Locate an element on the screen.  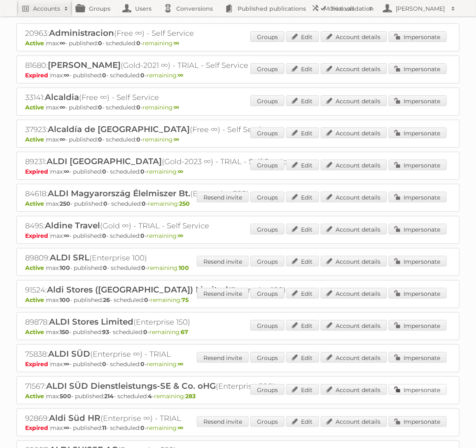
span: Aldi Süd HR is located at coordinates (74, 418).